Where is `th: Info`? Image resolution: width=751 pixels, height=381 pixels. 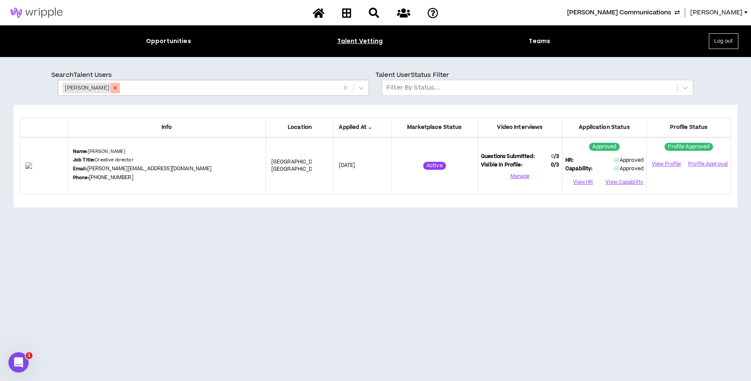 th: Info is located at coordinates (167, 127).